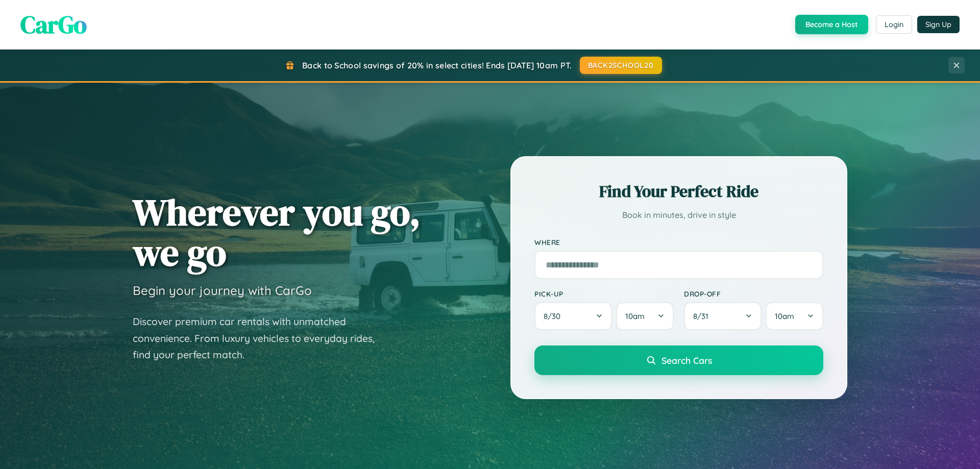 Image resolution: width=980 pixels, height=469 pixels. What do you see at coordinates (554, 316) in the screenshot?
I see `span: 8 / 30` at bounding box center [554, 316].